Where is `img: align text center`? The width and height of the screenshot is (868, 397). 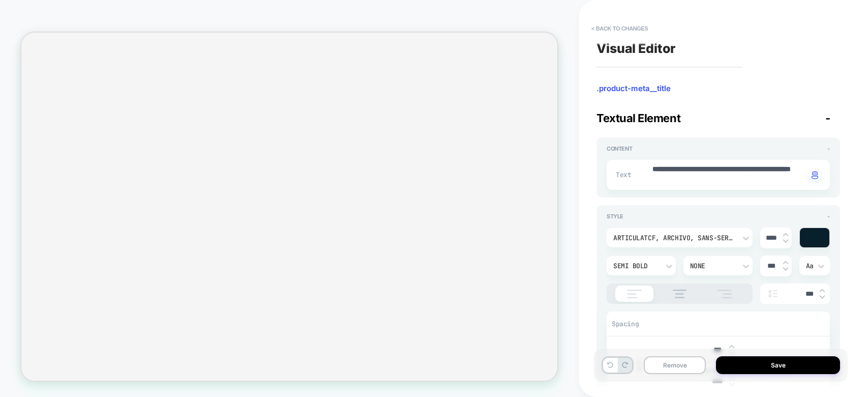
img: align text center is located at coordinates (680, 293).